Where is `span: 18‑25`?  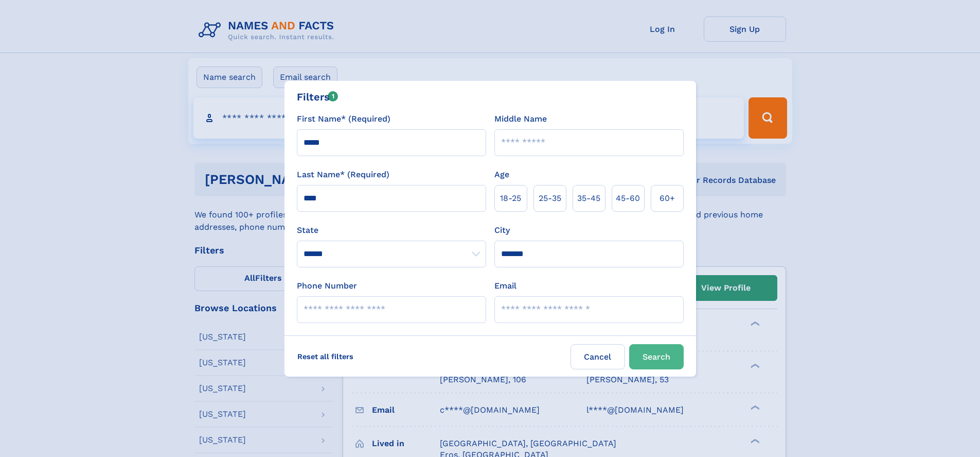
span: 18‑25 is located at coordinates (511, 198).